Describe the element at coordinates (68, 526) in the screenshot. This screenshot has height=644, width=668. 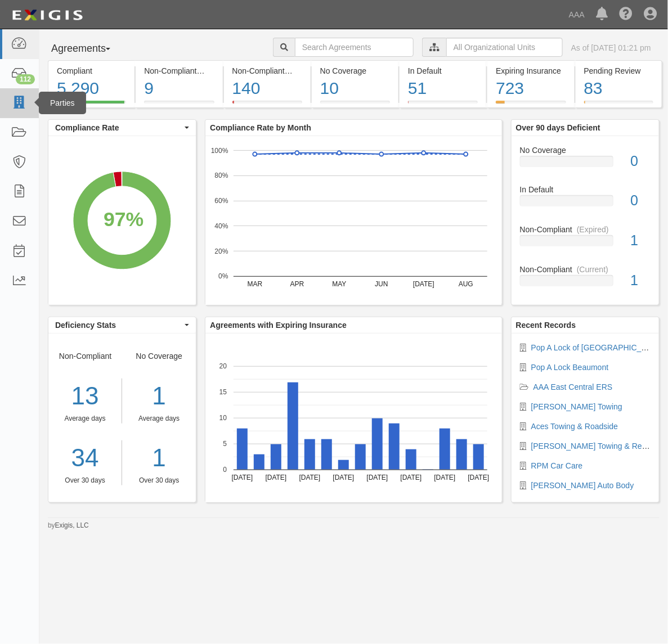
I see `small: by` at that location.